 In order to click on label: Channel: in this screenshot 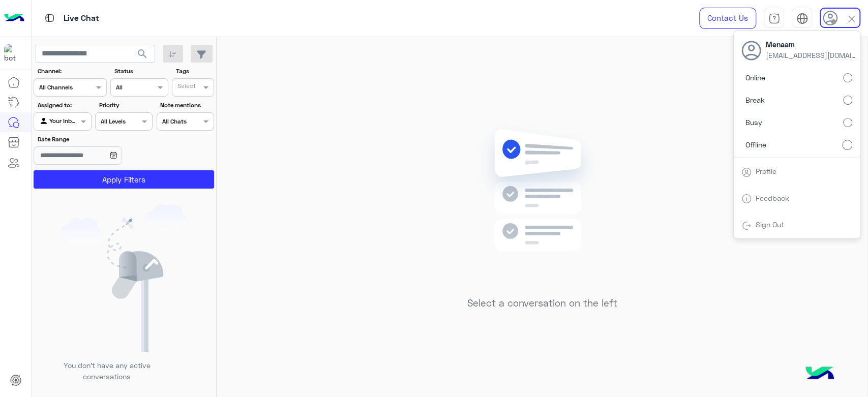, I will do `click(71, 71)`.